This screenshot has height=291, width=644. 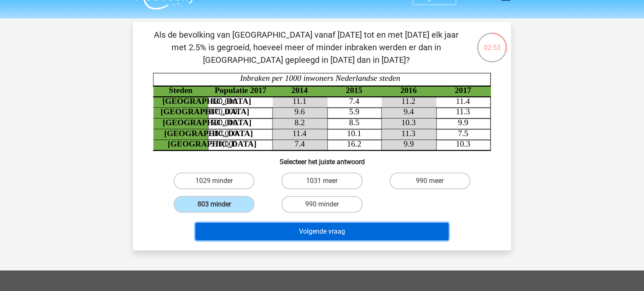 I want to click on label: 990 meer, so click(x=430, y=181).